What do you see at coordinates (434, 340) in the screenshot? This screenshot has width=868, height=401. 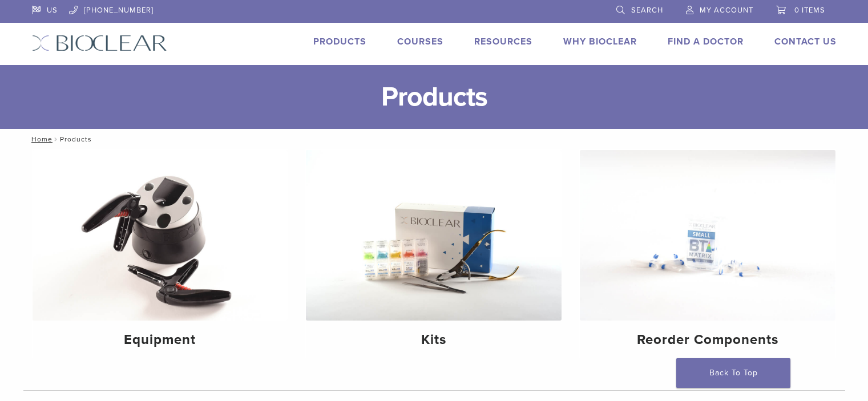 I see `h4: Kits` at bounding box center [434, 340].